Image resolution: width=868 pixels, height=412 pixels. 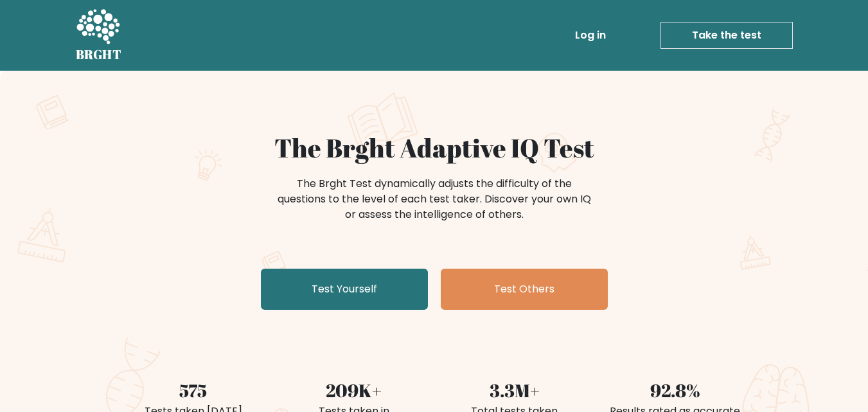 I want to click on a: BRGHT, so click(x=99, y=35).